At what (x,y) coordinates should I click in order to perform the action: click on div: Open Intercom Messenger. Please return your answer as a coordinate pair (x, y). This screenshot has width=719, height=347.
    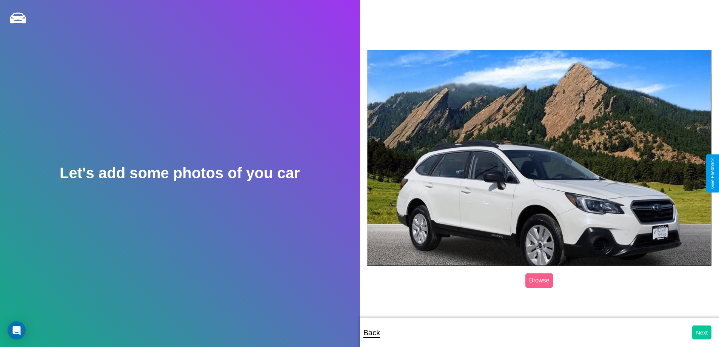
    Looking at the image, I should click on (17, 330).